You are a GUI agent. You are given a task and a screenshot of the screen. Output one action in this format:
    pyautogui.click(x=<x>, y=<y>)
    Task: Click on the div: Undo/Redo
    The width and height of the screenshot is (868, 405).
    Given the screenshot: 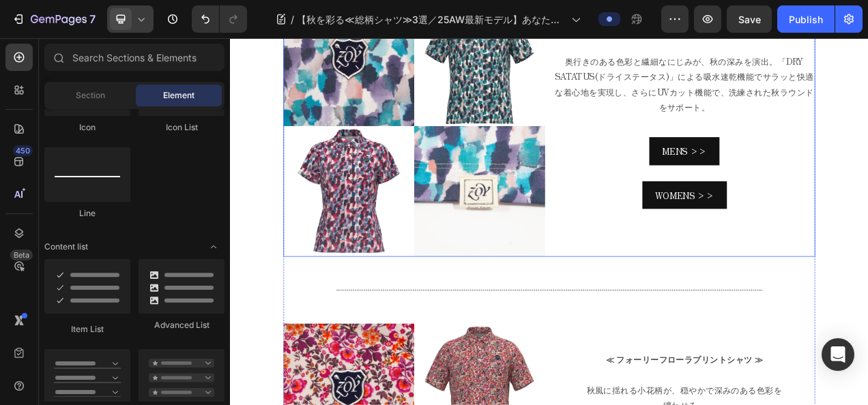 What is the action you would take?
    pyautogui.click(x=219, y=19)
    